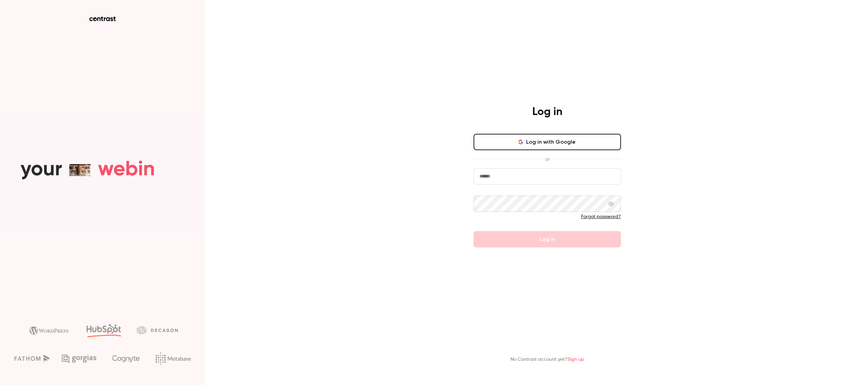  What do you see at coordinates (547, 359) in the screenshot?
I see `p: No Contrast account yet?` at bounding box center [547, 359].